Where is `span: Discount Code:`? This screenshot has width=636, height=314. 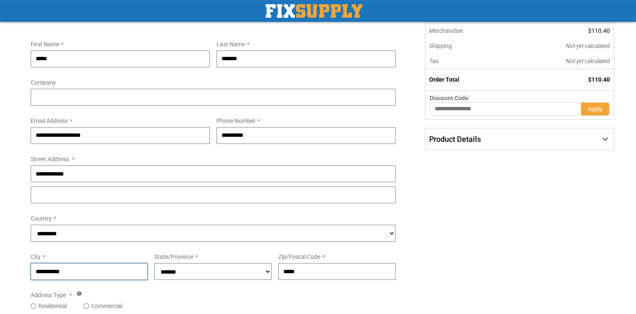 span: Discount Code: is located at coordinates (450, 98).